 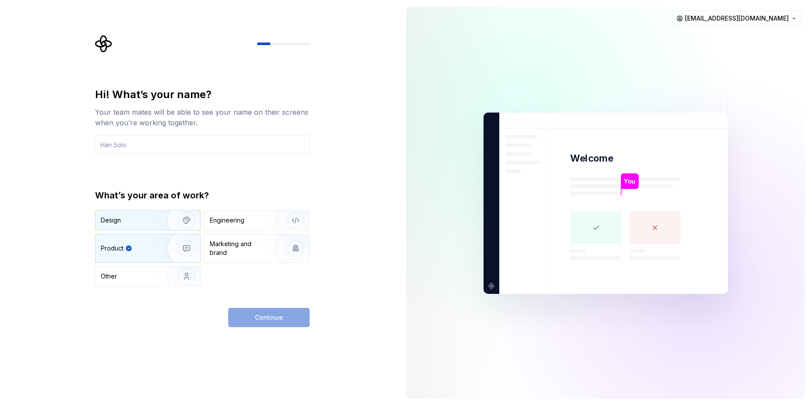 What do you see at coordinates (112, 248) in the screenshot?
I see `div: Product` at bounding box center [112, 248].